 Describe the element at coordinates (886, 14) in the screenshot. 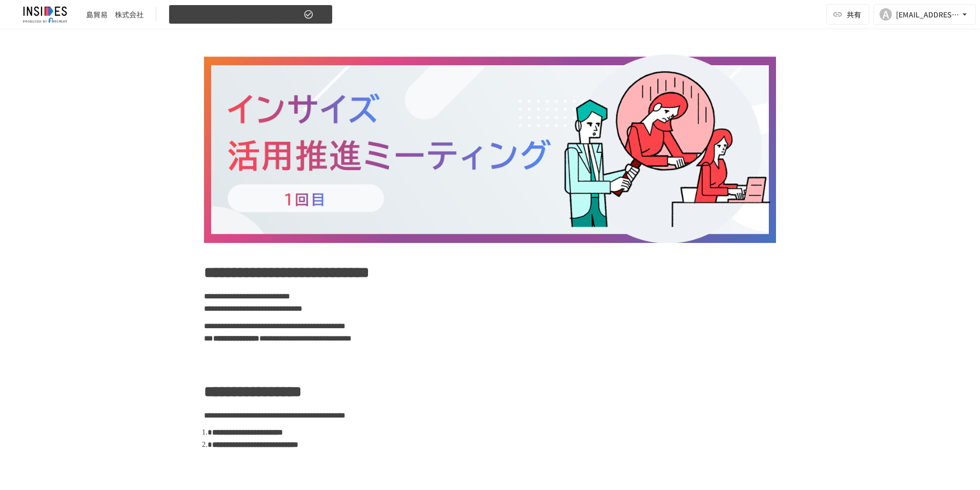

I see `div: A` at that location.